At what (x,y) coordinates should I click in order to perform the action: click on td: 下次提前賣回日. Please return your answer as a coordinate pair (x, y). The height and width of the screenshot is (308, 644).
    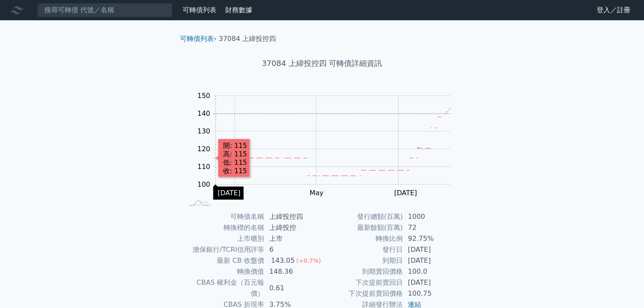
    Looking at the image, I should click on (362, 283).